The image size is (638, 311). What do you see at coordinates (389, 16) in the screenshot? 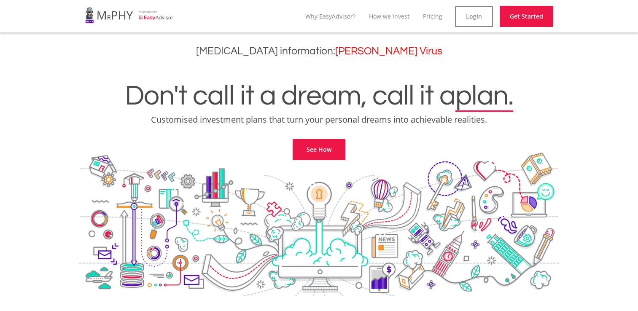
I see `a: How we invest` at bounding box center [389, 16].